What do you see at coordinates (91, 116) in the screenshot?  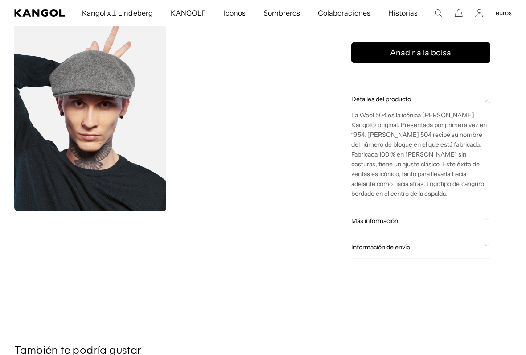 I see `img: franela` at bounding box center [91, 116].